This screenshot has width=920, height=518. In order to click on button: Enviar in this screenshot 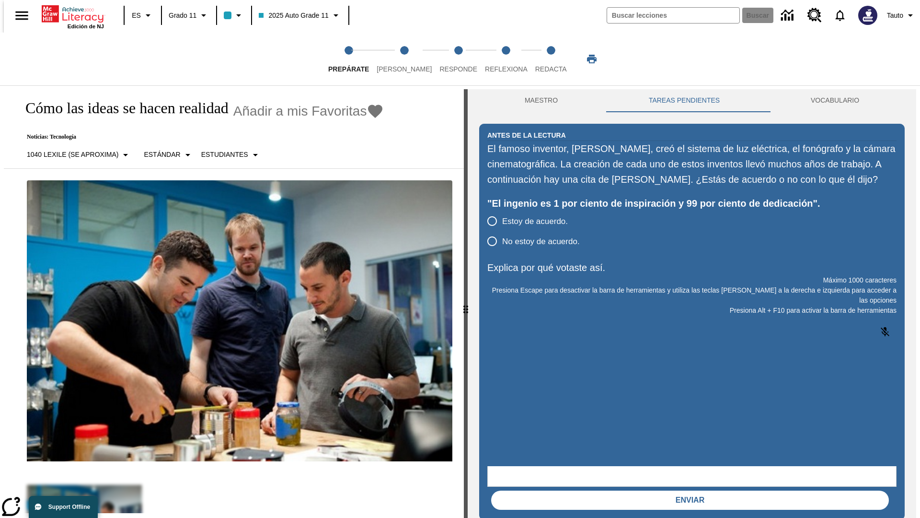, I will do `click(690, 500)`.